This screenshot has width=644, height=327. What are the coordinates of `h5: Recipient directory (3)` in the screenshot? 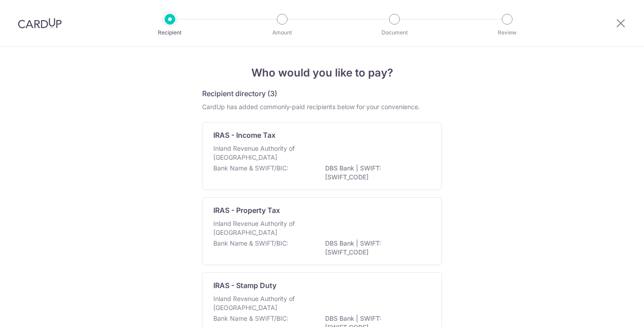 It's located at (240, 94).